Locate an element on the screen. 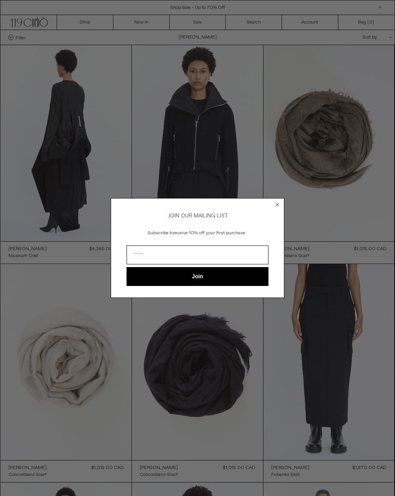 The height and width of the screenshot is (496, 395). span: Subscribe to is located at coordinates (160, 233).